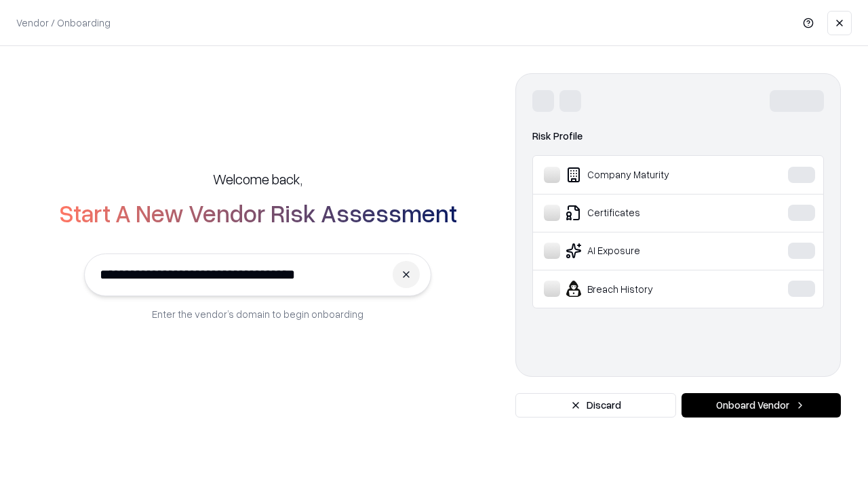 The width and height of the screenshot is (868, 488). Describe the element at coordinates (258, 212) in the screenshot. I see `h2: Start A New Vendor Risk Assessment` at that location.